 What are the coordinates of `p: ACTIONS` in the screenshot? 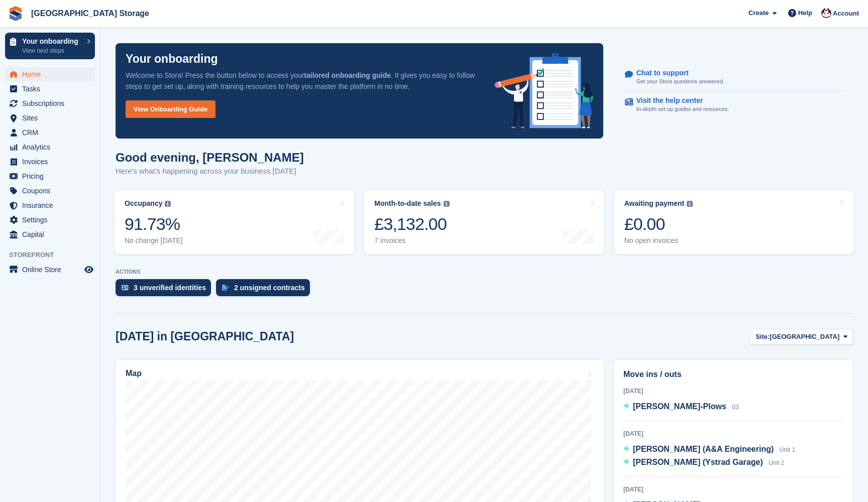 It's located at (484, 272).